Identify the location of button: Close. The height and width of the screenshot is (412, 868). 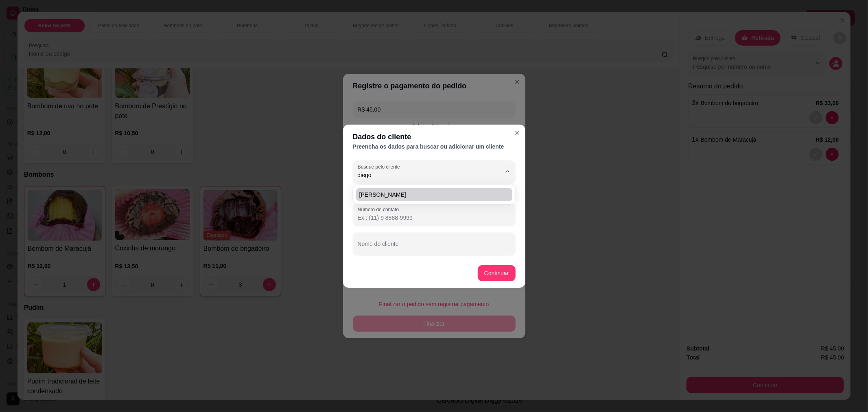
(517, 133).